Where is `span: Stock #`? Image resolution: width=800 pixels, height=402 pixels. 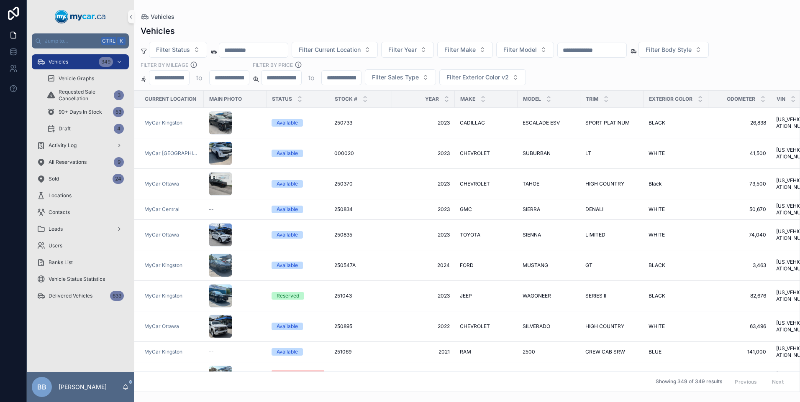 span: Stock # is located at coordinates (346, 99).